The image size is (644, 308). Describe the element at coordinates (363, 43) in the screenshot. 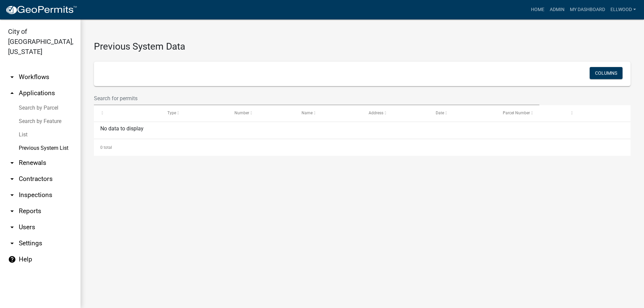

I see `h3: Previous System Data` at that location.